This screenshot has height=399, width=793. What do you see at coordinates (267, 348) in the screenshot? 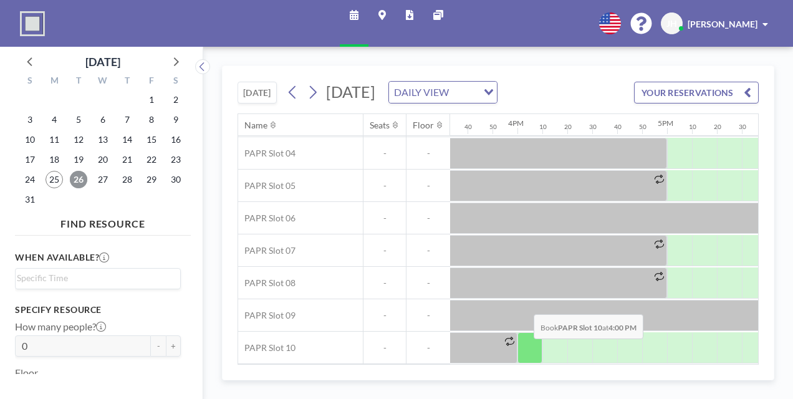
I see `span: PAPR Slot 10` at bounding box center [267, 348].